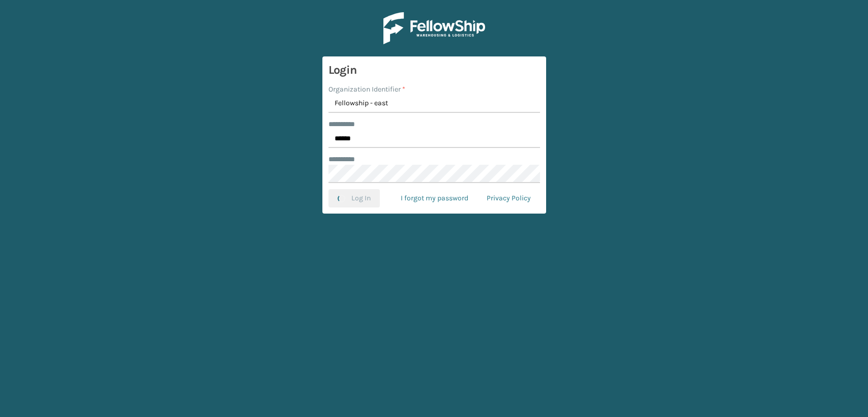 The image size is (868, 417). What do you see at coordinates (508, 198) in the screenshot?
I see `a: Privacy Policy` at bounding box center [508, 198].